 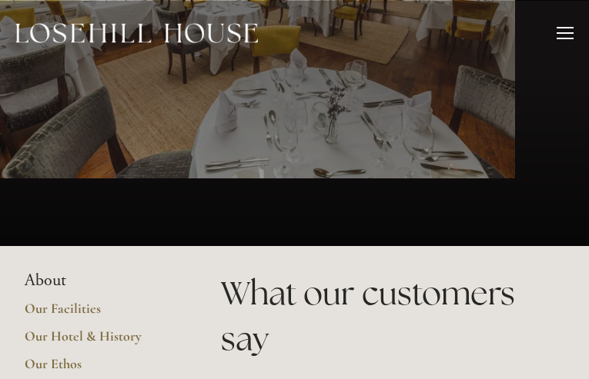 What do you see at coordinates (136, 33) in the screenshot?
I see `img: Losehill House` at bounding box center [136, 33].